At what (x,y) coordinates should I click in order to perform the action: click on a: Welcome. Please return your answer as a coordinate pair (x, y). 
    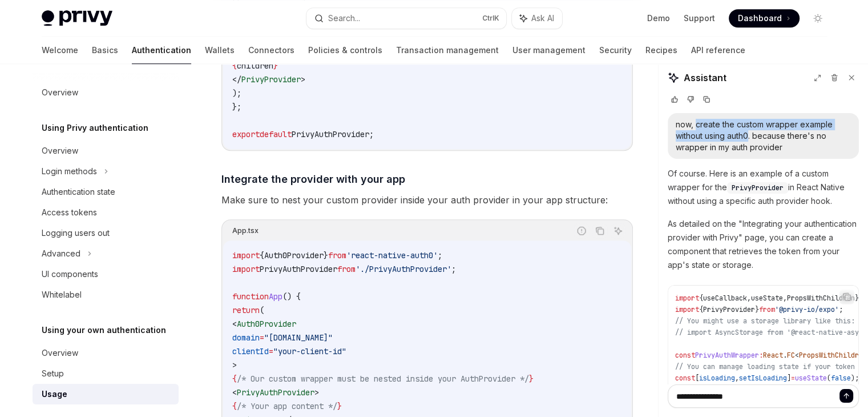
    Looking at the image, I should click on (60, 50).